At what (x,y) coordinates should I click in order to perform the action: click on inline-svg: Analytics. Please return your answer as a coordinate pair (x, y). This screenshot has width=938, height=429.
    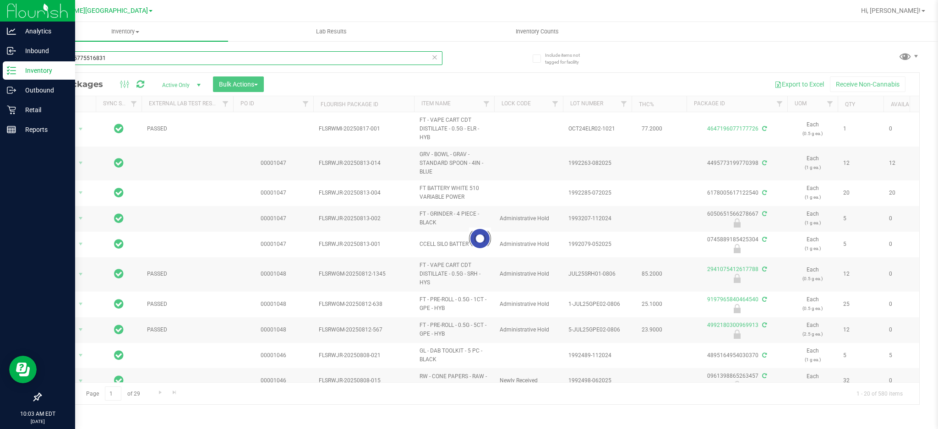
    Looking at the image, I should click on (11, 31).